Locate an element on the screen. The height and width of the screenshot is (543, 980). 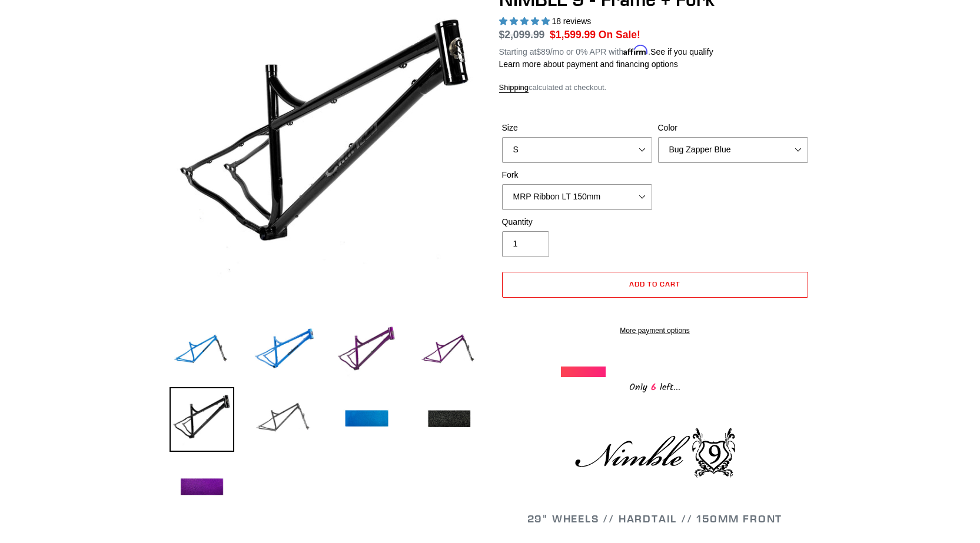
span: 18 reviews is located at coordinates (571, 21).